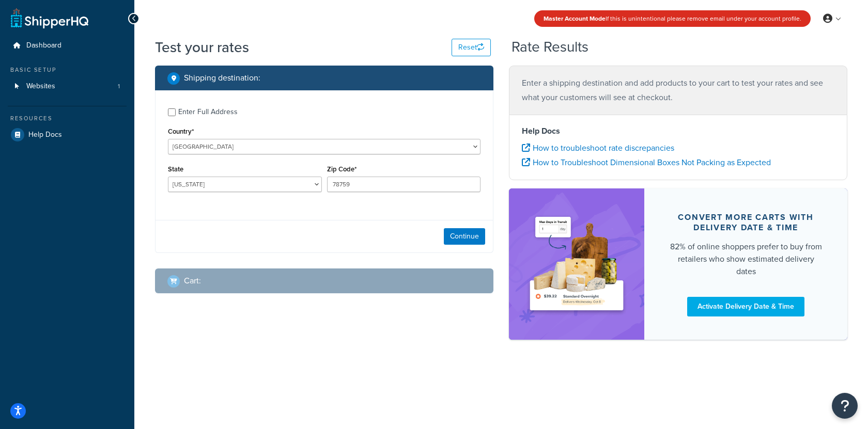 Image resolution: width=868 pixels, height=429 pixels. Describe the element at coordinates (464, 236) in the screenshot. I see `button: Continue` at that location.